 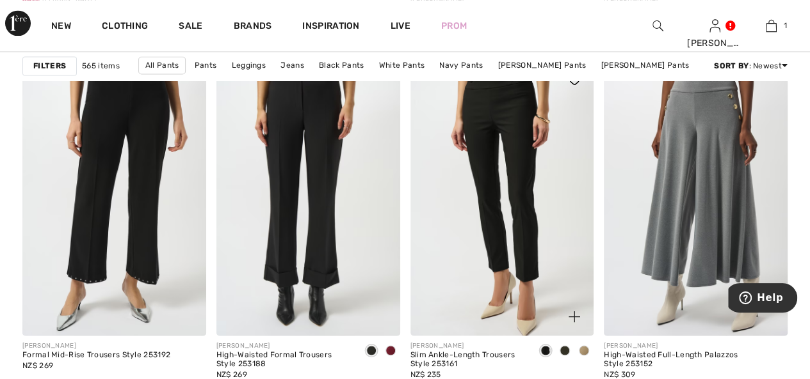 What do you see at coordinates (695, 198) in the screenshot?
I see `a: High-Waisted Full-Length Palazzos Style 253152. Grey melange` at bounding box center [695, 198].